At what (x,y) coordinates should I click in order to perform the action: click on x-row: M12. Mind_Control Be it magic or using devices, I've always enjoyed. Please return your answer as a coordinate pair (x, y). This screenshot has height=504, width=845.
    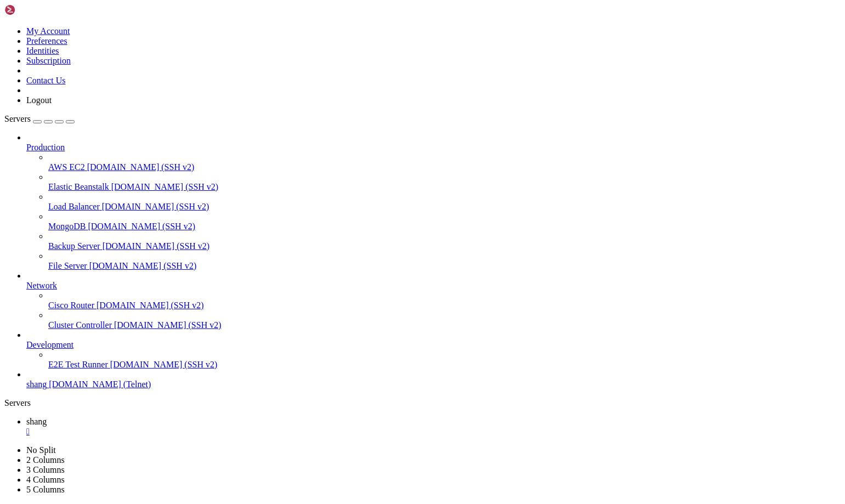
    Looking at the image, I should click on (353, 345).